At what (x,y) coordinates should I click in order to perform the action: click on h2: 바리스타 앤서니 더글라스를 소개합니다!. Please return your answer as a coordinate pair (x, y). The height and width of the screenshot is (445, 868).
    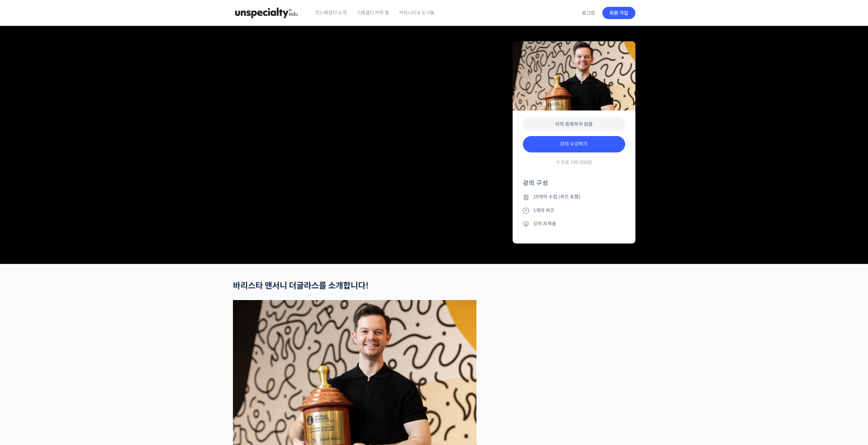
    Looking at the image, I should click on (355, 286).